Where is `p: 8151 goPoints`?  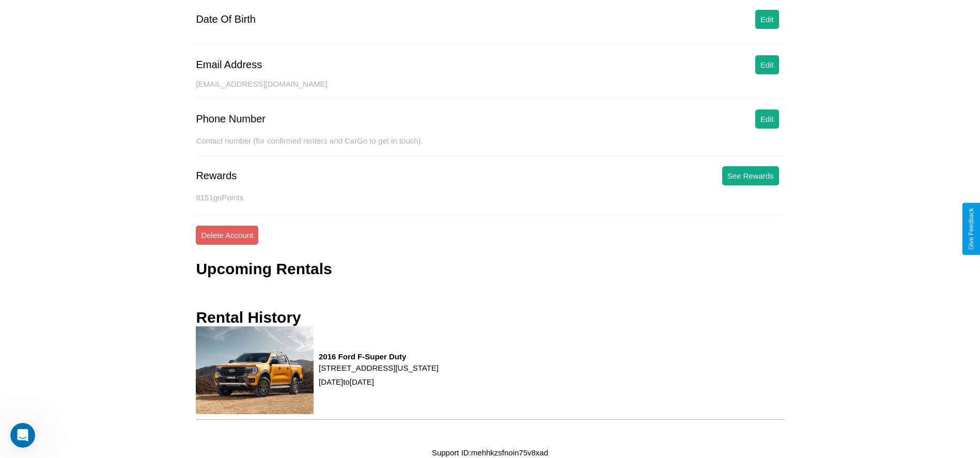
p: 8151 goPoints is located at coordinates (490, 197).